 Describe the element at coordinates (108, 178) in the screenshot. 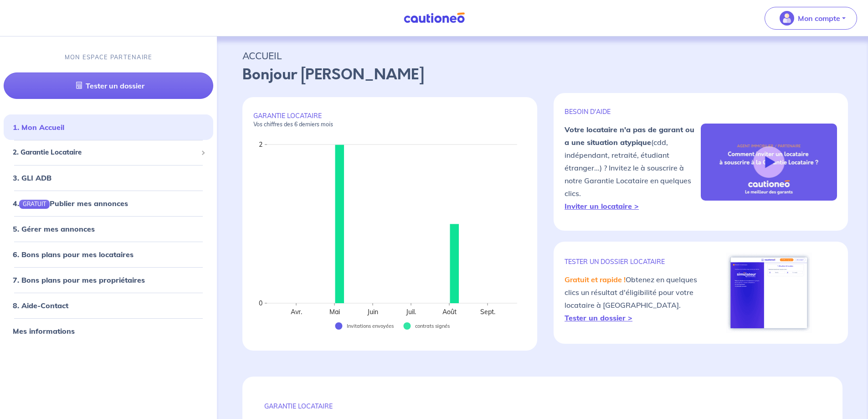

I see `div: 3. GLI ADB` at that location.